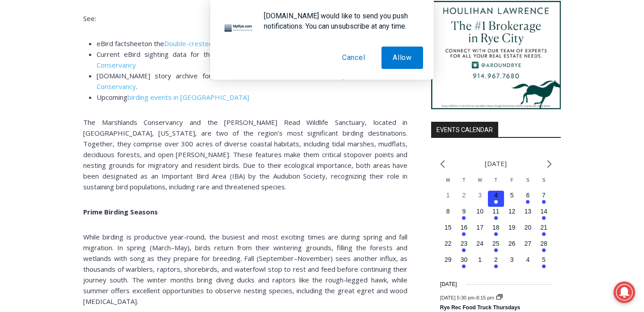 The width and height of the screenshot is (644, 312). Describe the element at coordinates (512, 247) in the screenshot. I see `button: 26` at that location.